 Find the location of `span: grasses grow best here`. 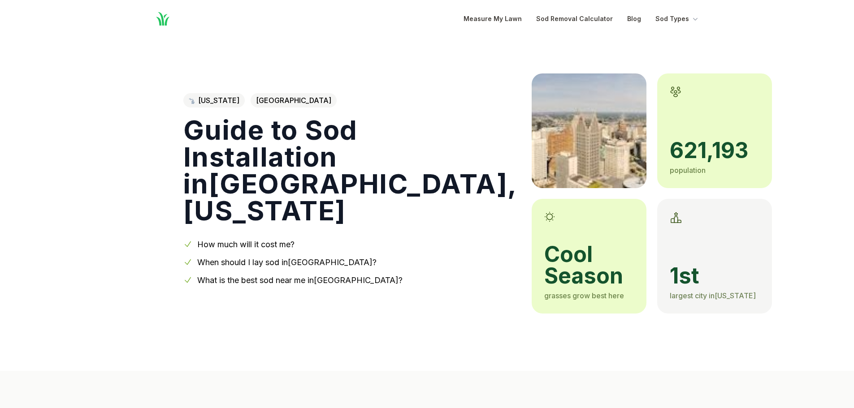

span: grasses grow best here is located at coordinates (584, 296).